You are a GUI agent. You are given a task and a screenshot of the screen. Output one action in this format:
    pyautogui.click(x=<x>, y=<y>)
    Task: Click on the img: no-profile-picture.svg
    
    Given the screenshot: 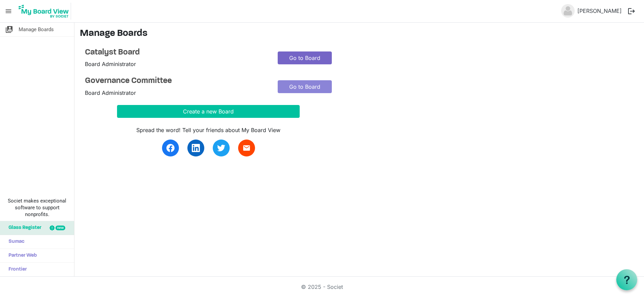 What is the action you would take?
    pyautogui.click(x=568, y=11)
    